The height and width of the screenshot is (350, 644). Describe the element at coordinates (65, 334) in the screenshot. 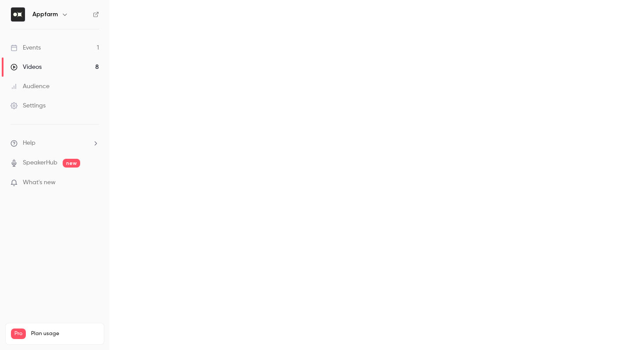

I see `span: Plan usage` at that location.